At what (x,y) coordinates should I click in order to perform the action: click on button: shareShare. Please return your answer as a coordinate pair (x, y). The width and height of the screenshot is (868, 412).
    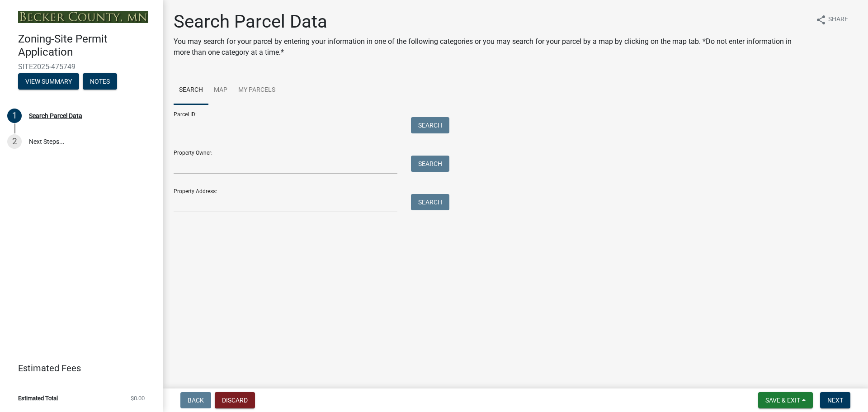
    Looking at the image, I should click on (833, 20).